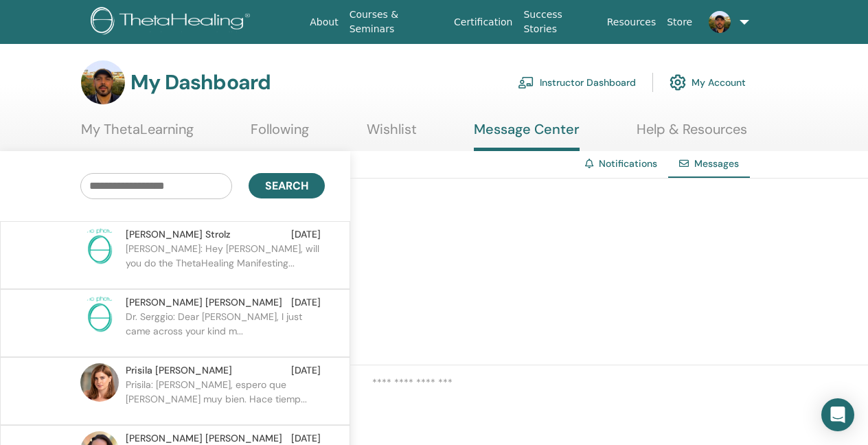 The height and width of the screenshot is (445, 868). Describe the element at coordinates (201, 83) in the screenshot. I see `h3: My Dashboard` at that location.